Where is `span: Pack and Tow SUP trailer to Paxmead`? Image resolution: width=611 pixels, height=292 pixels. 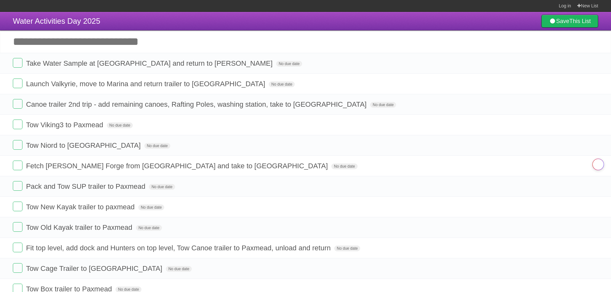
span: Pack and Tow SUP trailer to Paxmead is located at coordinates (86, 186).